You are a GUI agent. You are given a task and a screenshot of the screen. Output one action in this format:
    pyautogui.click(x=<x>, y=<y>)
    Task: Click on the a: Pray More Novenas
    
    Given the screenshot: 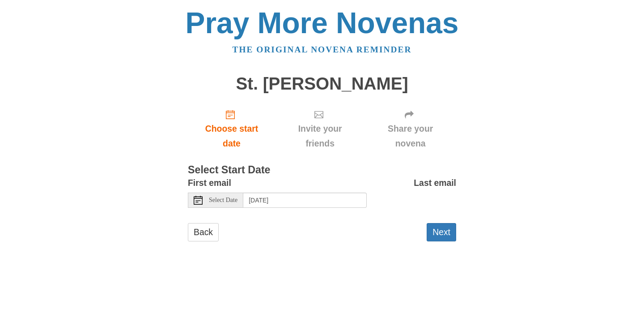 What is the action you would take?
    pyautogui.click(x=322, y=23)
    